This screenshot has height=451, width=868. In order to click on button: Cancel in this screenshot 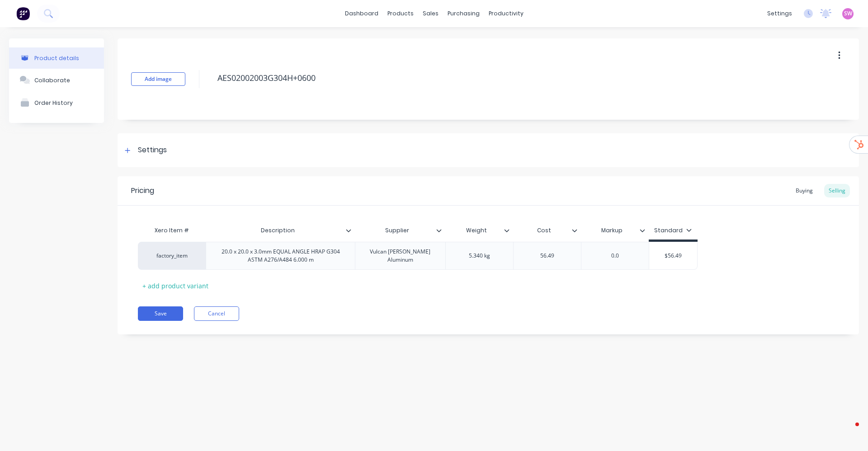, I will do `click(216, 314)`.